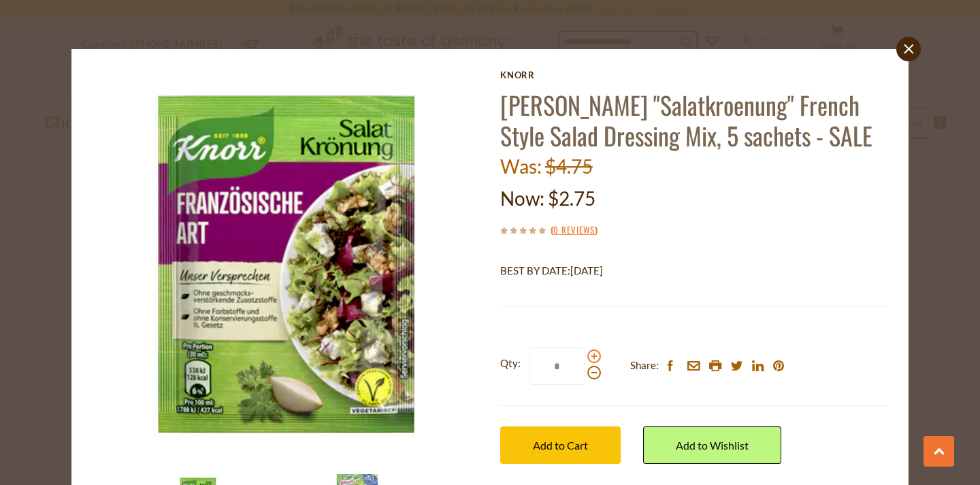  What do you see at coordinates (520, 166) in the screenshot?
I see `label: Was:` at bounding box center [520, 166].